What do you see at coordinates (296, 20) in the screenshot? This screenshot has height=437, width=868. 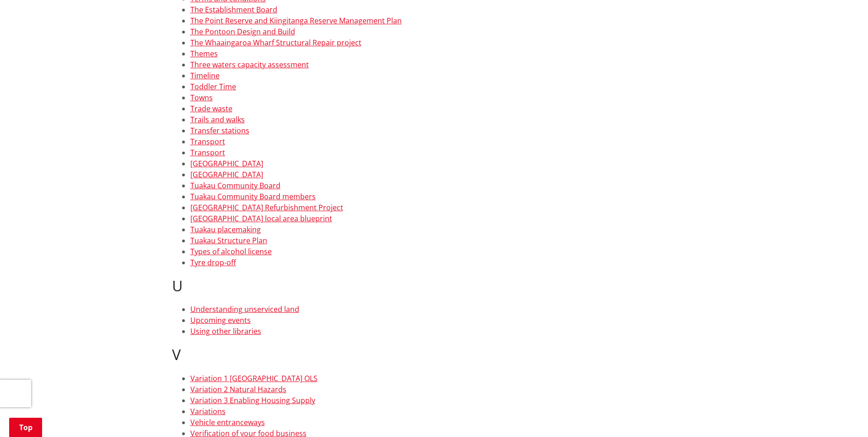 I see `a: The Point Reserve and Kiingitanga Reserve Management Plan` at bounding box center [296, 20].